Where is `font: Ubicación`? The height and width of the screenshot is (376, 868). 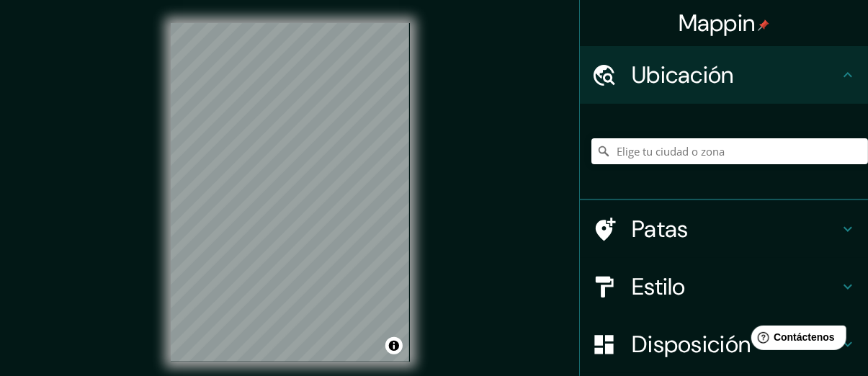 font: Ubicación is located at coordinates (683, 75).